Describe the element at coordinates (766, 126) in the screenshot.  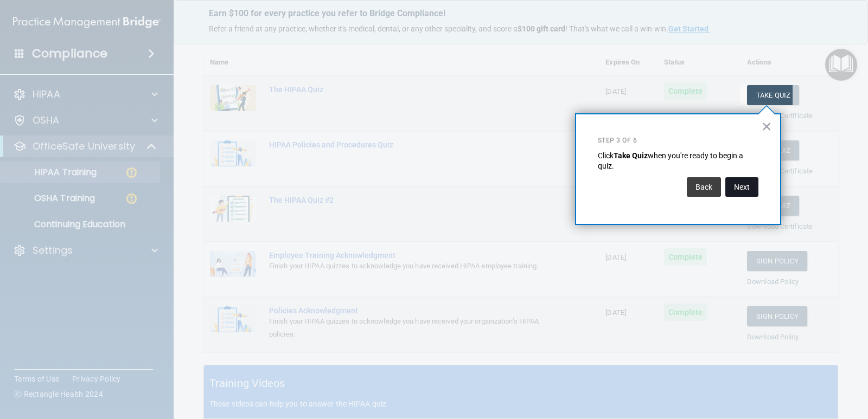
I see `button: Close` at that location.